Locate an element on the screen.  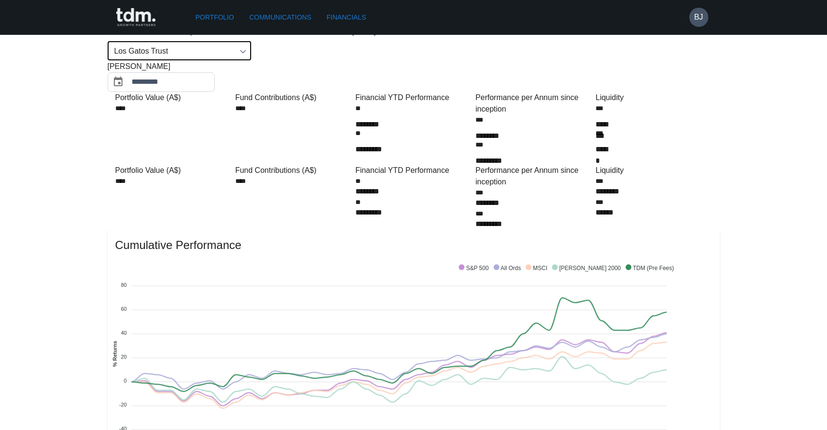
span: S&P 500 is located at coordinates (474, 268).